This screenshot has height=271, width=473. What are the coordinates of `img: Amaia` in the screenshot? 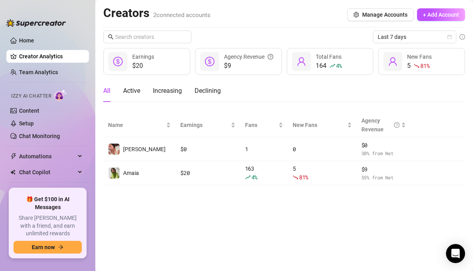 It's located at (114, 173).